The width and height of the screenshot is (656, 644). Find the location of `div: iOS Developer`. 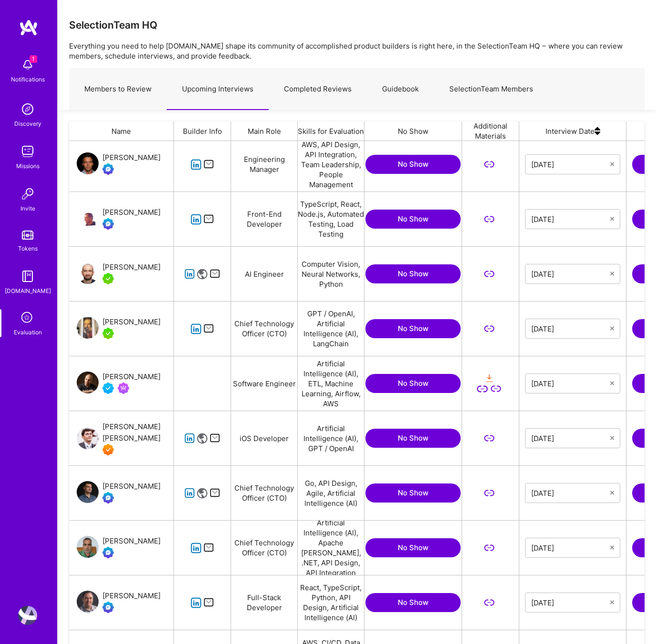

div: iOS Developer is located at coordinates (264, 438).